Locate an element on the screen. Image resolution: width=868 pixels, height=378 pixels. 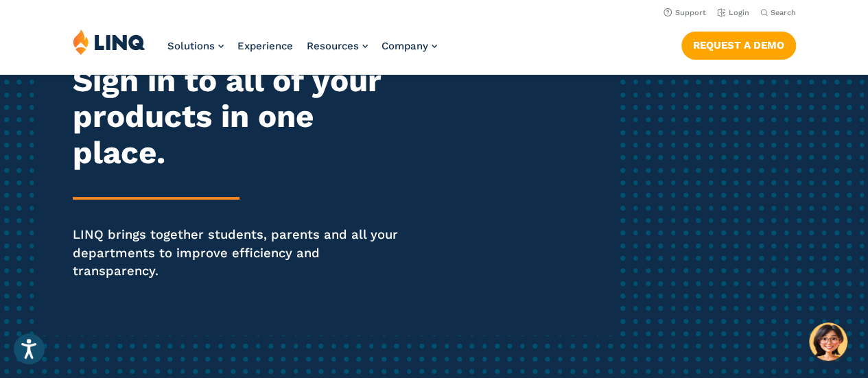
a: Login is located at coordinates (734, 13).